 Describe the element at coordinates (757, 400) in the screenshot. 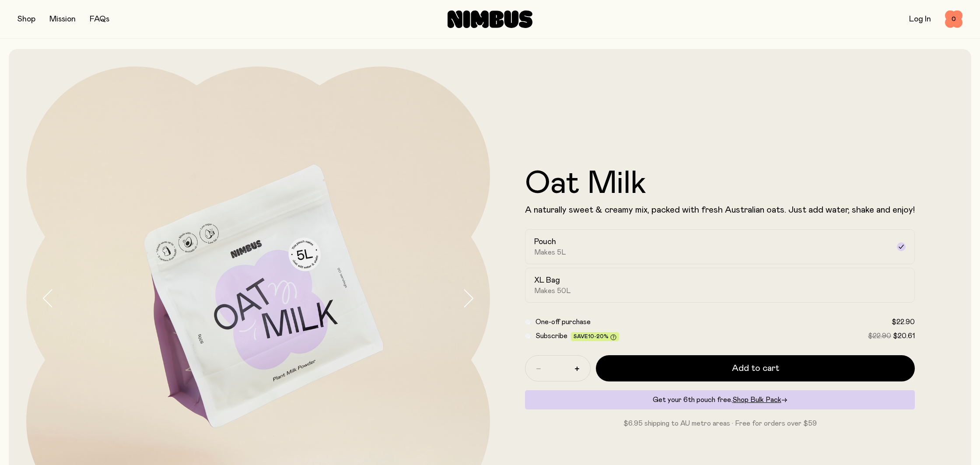

I see `span: Shop Bulk Pack` at that location.